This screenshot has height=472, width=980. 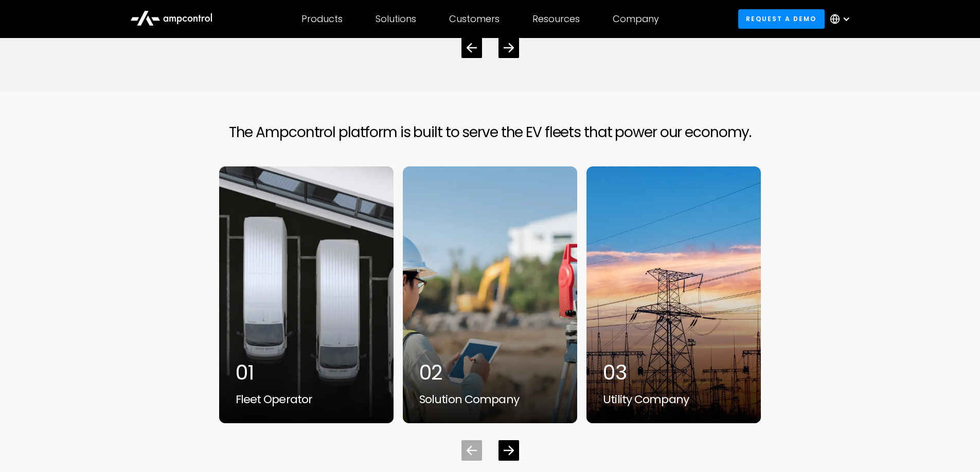 What do you see at coordinates (673, 373) in the screenshot?
I see `div: 03` at bounding box center [673, 373].